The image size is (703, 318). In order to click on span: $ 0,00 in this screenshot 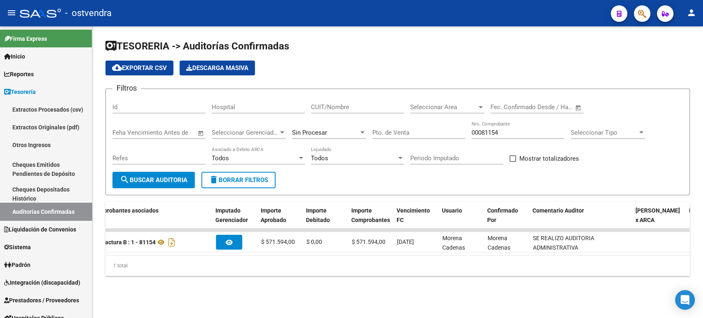, I will do `click(314, 242)`.